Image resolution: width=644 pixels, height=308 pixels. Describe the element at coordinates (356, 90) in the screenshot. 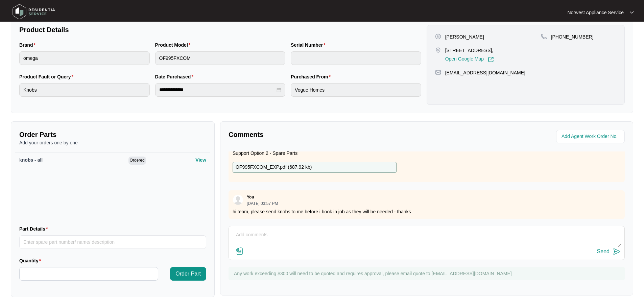

I see `input: Purchased From` at that location.